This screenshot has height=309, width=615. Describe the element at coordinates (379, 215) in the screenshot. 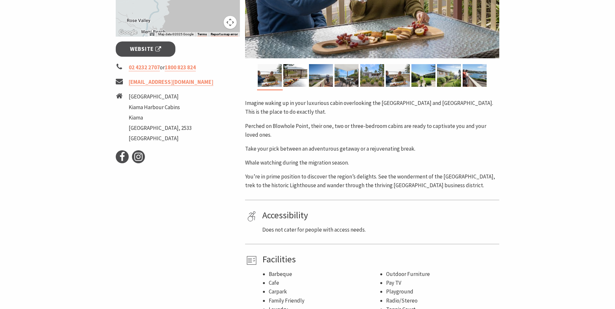

I see `h4: Accessibility` at that location.